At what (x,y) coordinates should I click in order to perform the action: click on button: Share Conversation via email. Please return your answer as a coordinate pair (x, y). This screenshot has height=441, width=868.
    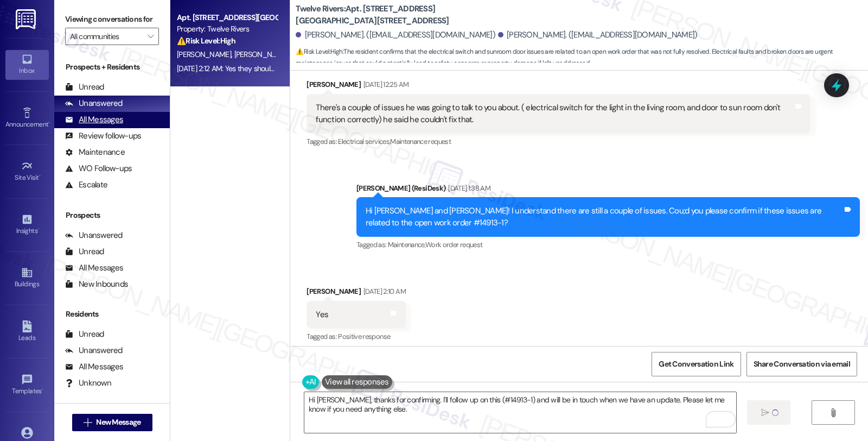
    Looking at the image, I should click on (802, 364).